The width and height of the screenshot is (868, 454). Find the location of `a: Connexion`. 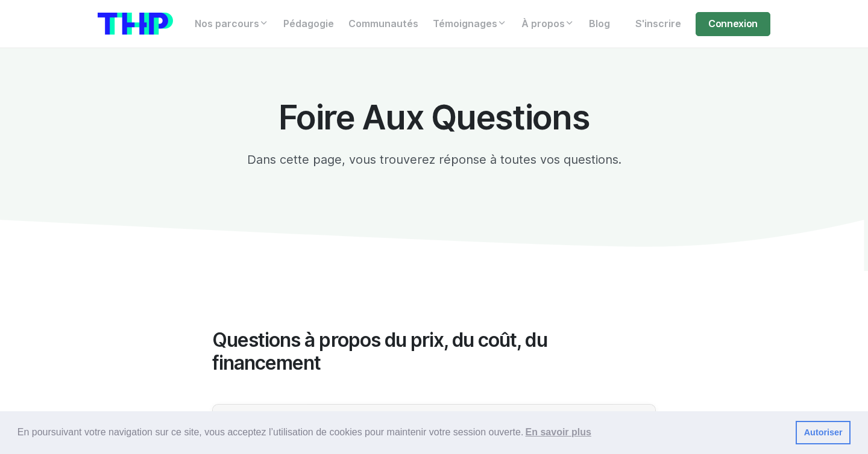

a: Connexion is located at coordinates (733, 24).